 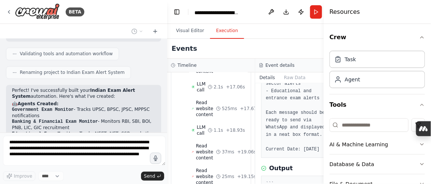 What do you see at coordinates (190, 31) in the screenshot?
I see `button: Visual Editor` at bounding box center [190, 31].